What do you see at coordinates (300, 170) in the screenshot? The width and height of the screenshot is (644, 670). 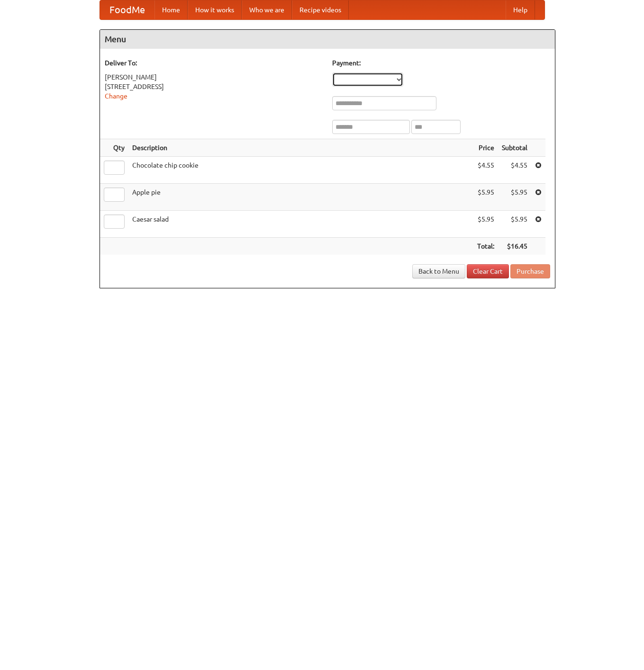 I see `td: Chocolate chip cookie` at bounding box center [300, 170].